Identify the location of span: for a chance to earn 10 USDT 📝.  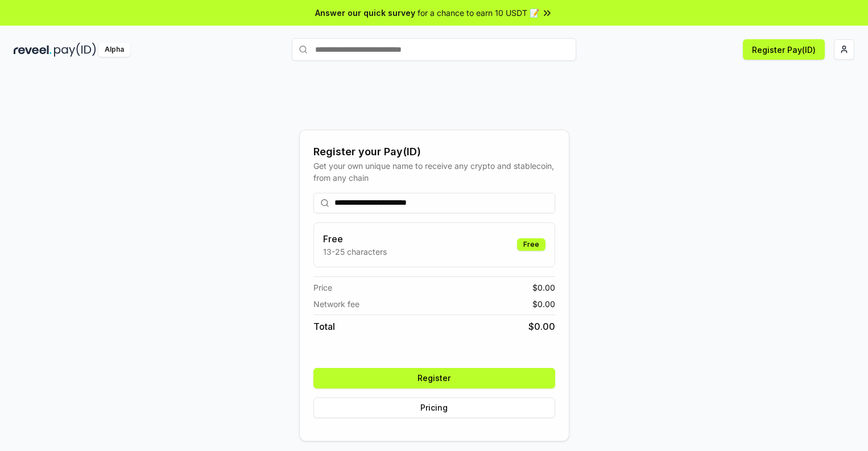
(479, 12).